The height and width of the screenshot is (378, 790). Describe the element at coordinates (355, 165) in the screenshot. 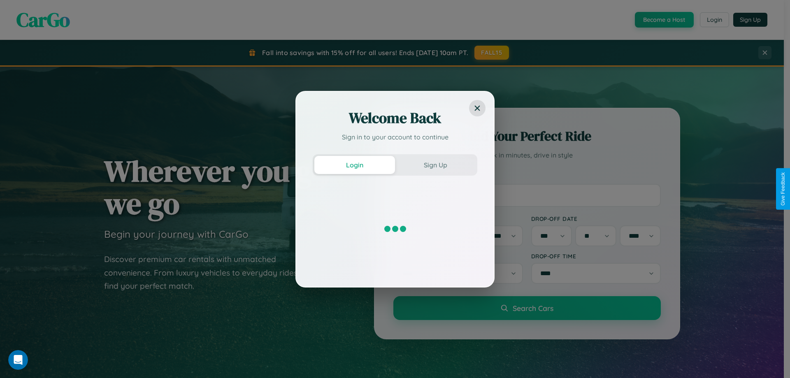

I see `button: Login` at that location.